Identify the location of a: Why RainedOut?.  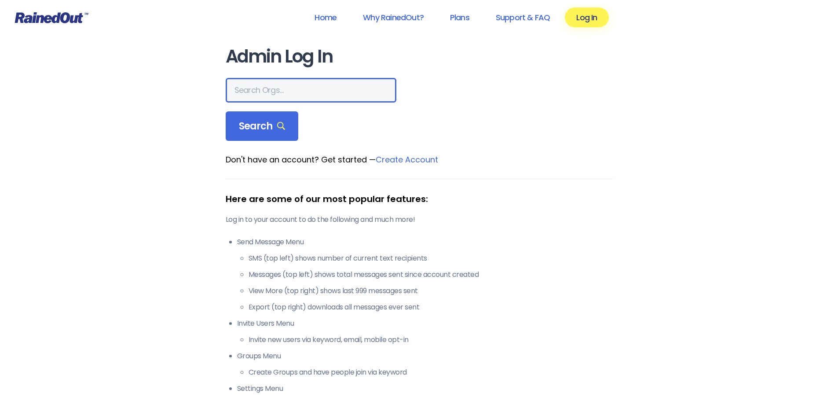
(393, 17).